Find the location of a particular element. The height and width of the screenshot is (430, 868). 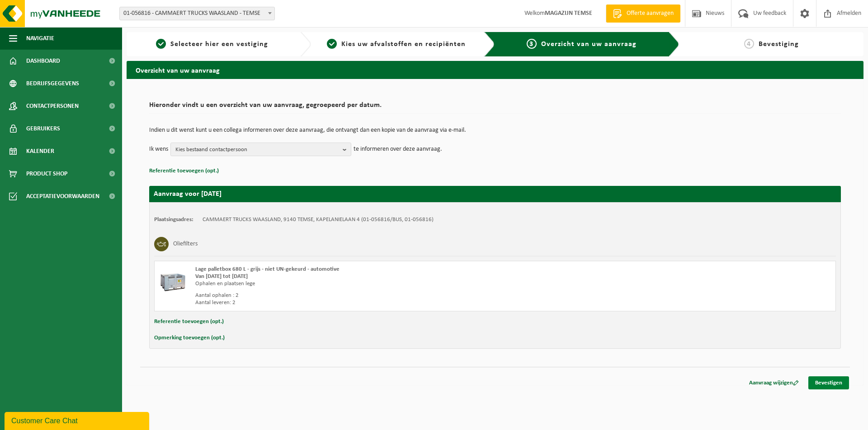

span: 2 is located at coordinates (332, 44).